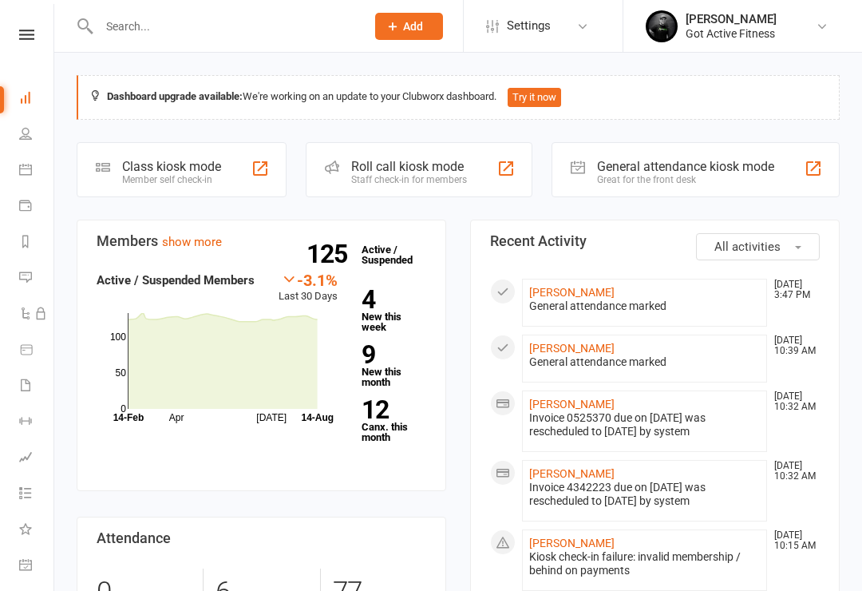 This screenshot has height=591, width=862. What do you see at coordinates (37, 135) in the screenshot?
I see `a: People` at bounding box center [37, 135].